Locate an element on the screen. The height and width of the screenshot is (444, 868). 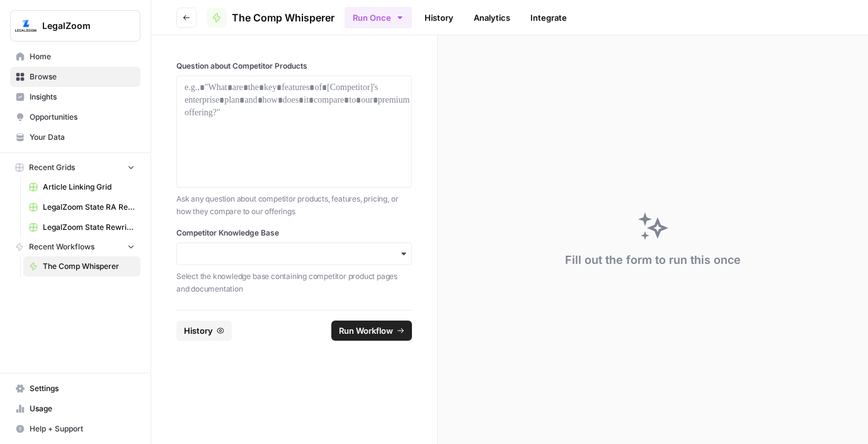
span: Run Workflow is located at coordinates (366, 331).